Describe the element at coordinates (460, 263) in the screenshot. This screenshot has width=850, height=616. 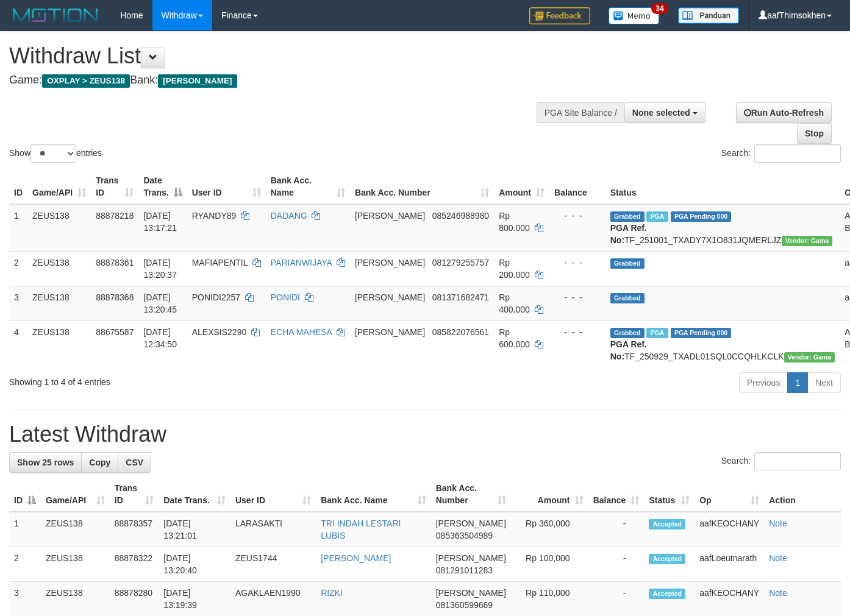
I see `span: Copy 081279255757 to clipboard` at that location.